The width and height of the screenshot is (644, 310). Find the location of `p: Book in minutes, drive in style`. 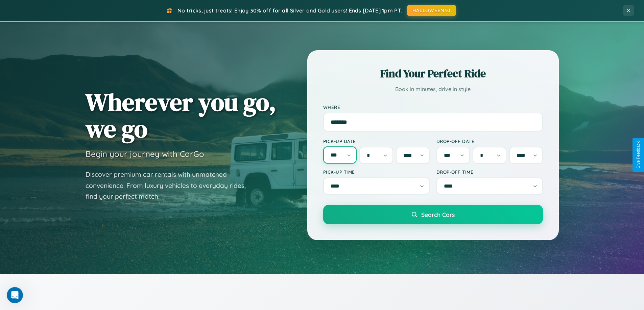

p: Book in minutes, drive in style is located at coordinates (433, 89).